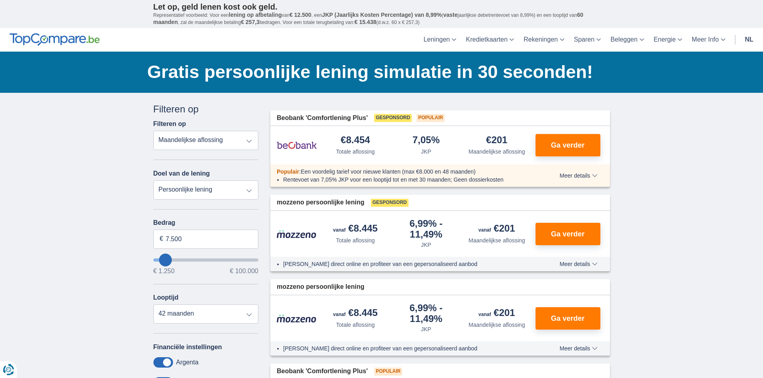  I want to click on span: € 100.000, so click(244, 271).